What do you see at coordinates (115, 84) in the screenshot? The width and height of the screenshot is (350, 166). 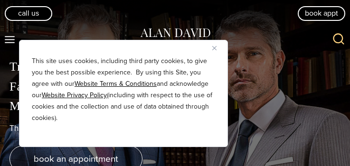 I see `u: Website Terms & Conditions` at bounding box center [115, 84].